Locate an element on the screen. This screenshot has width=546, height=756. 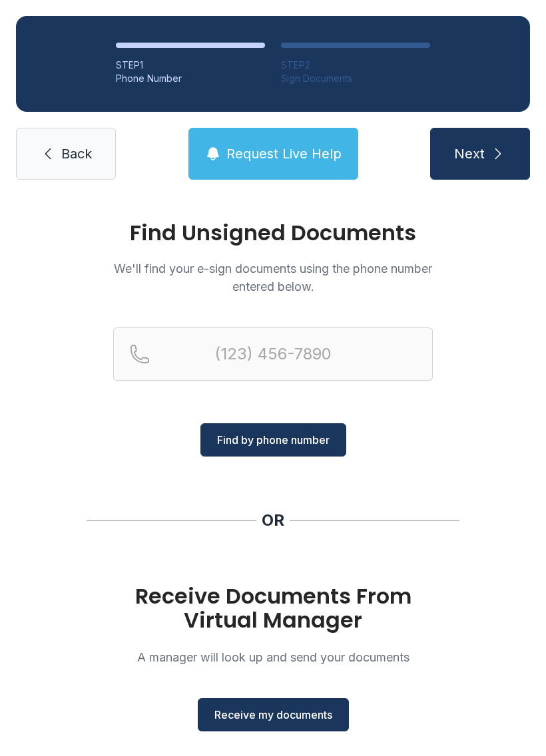
div: Phone Number is located at coordinates (190, 79).